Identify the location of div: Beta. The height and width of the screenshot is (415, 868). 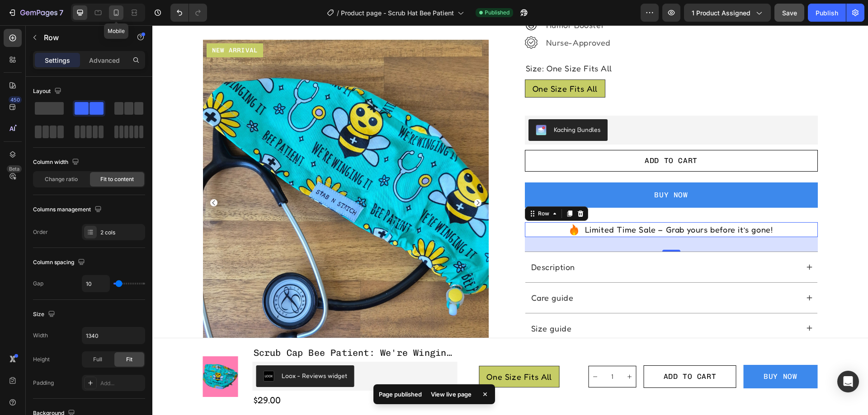
(14, 169).